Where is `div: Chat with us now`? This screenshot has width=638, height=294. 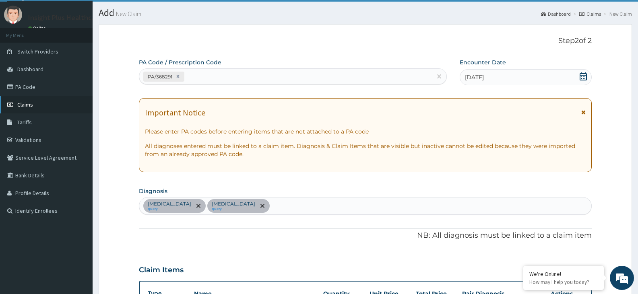 div: Chat with us now is located at coordinates (89, 50).